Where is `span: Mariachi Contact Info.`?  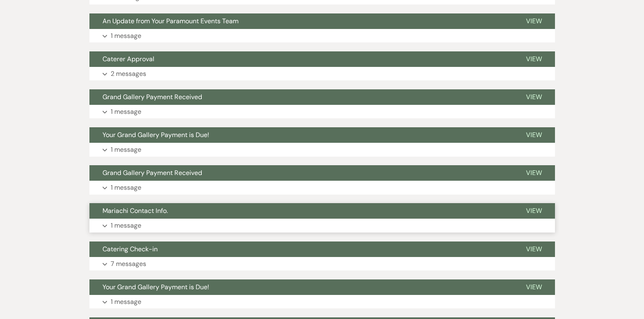
span: Mariachi Contact Info. is located at coordinates (135, 211).